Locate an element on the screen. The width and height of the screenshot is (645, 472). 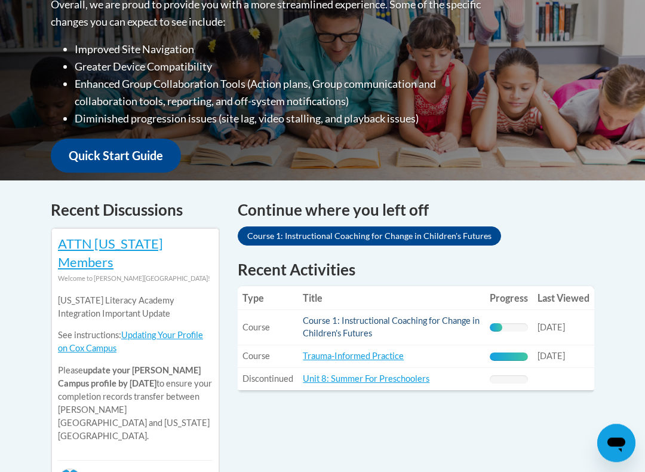
li: Improved Site Navigation is located at coordinates (279, 50).